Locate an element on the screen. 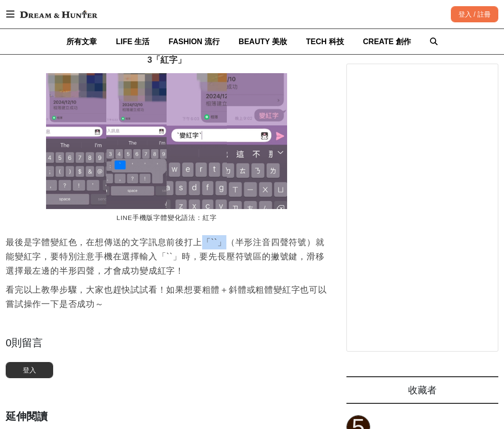 The width and height of the screenshot is (504, 429). div: 登入 / 註冊 is located at coordinates (475, 14).